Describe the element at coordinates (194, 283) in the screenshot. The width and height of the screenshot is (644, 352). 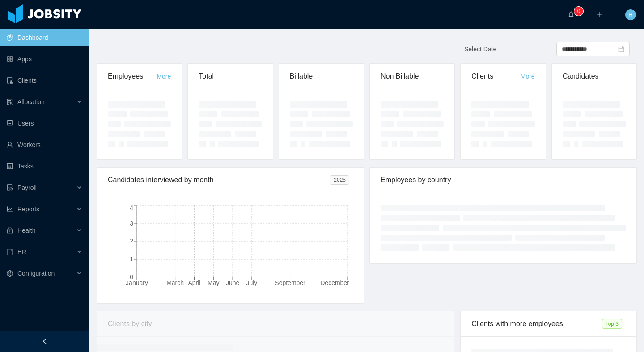
I see `tspan: April` at that location.